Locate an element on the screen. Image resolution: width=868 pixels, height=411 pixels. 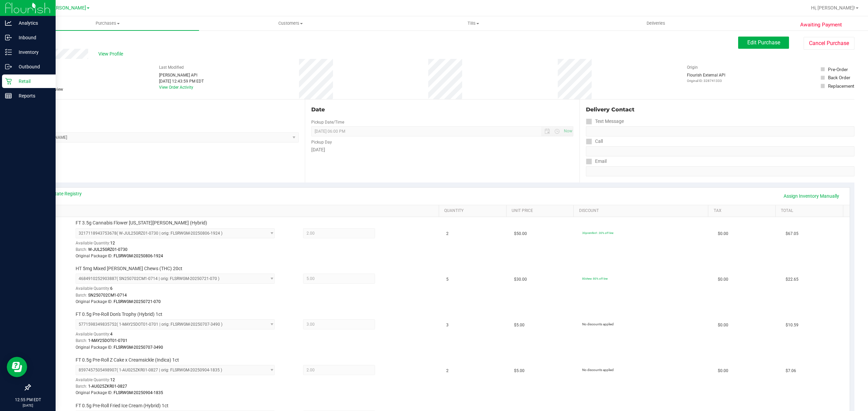
span: $30.00 is located at coordinates (521, 279).